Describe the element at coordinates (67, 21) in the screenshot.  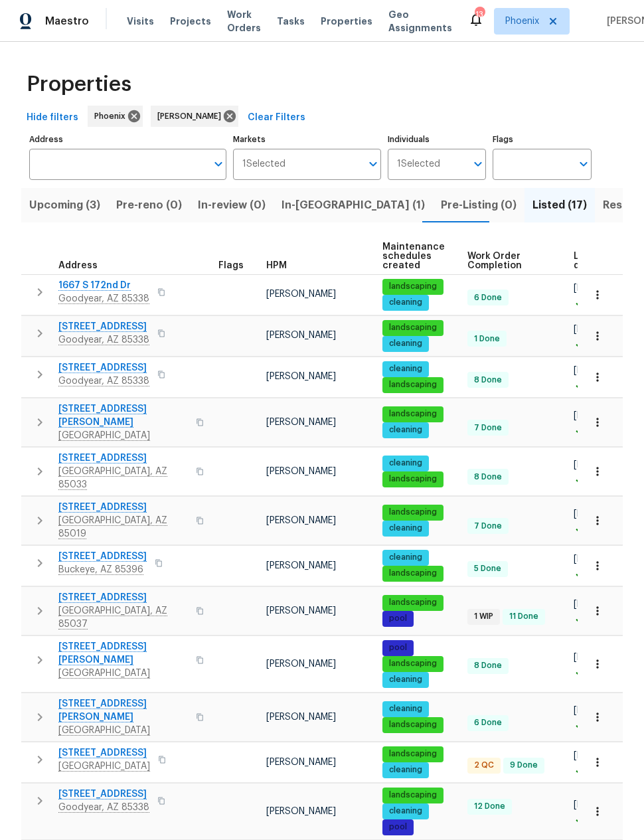
I see `span: Maestro` at that location.